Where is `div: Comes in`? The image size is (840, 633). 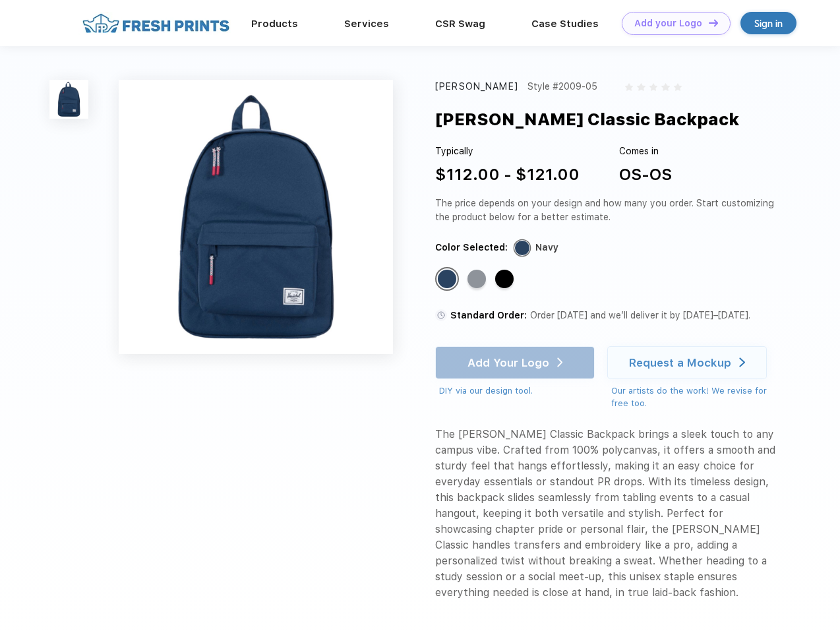
div: Comes in is located at coordinates (646, 151).